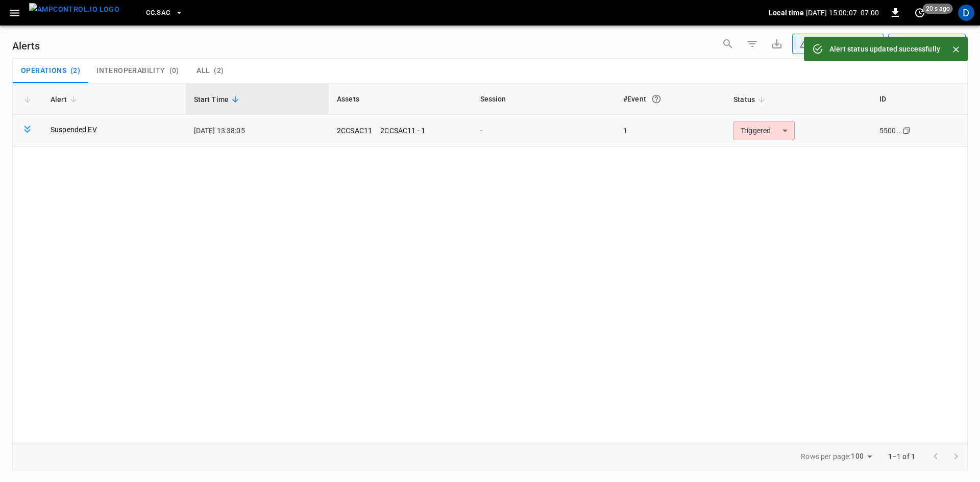 Image resolution: width=980 pixels, height=482 pixels. Describe the element at coordinates (131, 71) in the screenshot. I see `span: Interoperability` at that location.